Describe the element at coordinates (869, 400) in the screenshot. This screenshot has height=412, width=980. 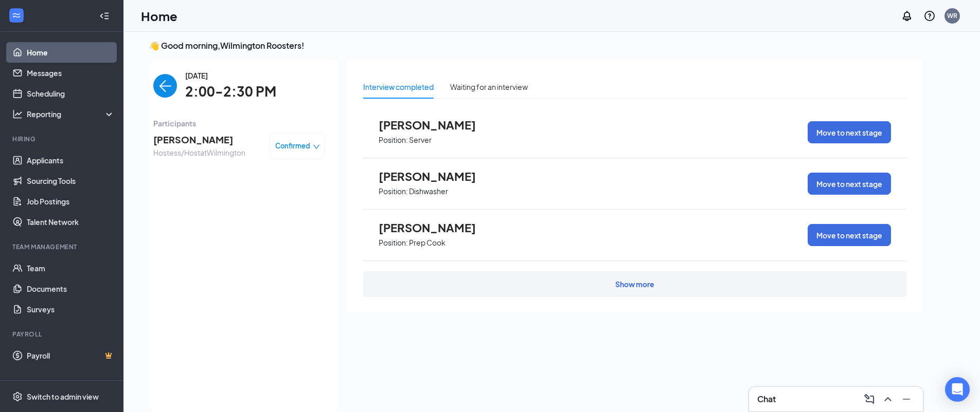
I see `button: ComposeMessage` at that location.